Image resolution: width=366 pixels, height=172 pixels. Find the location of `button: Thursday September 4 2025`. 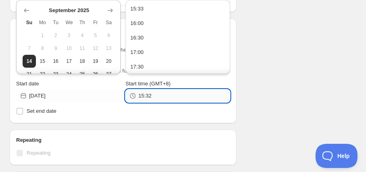

button: Thursday September 4 2025 is located at coordinates (82, 35).